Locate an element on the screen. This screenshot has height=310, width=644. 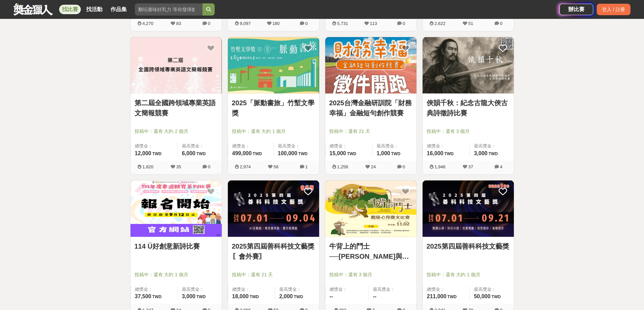
span: 83 is located at coordinates (178, 23).